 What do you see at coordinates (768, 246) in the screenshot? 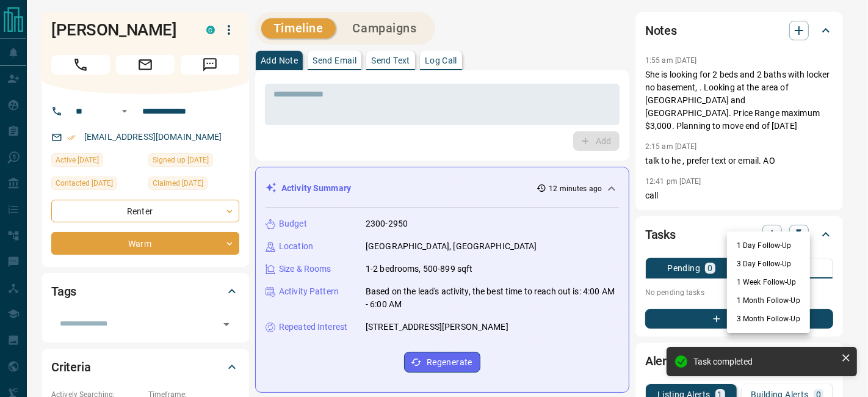
I see `li: 1 Day Follow-Up` at bounding box center [768, 246].